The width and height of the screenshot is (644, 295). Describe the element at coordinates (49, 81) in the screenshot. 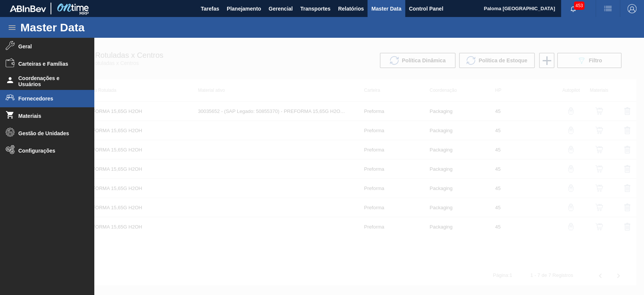

I see `span: Coordenações e Usuários` at that location.